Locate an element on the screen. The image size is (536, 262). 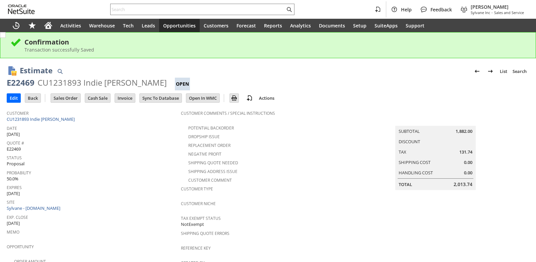
a: Tech is located at coordinates (128, 25).